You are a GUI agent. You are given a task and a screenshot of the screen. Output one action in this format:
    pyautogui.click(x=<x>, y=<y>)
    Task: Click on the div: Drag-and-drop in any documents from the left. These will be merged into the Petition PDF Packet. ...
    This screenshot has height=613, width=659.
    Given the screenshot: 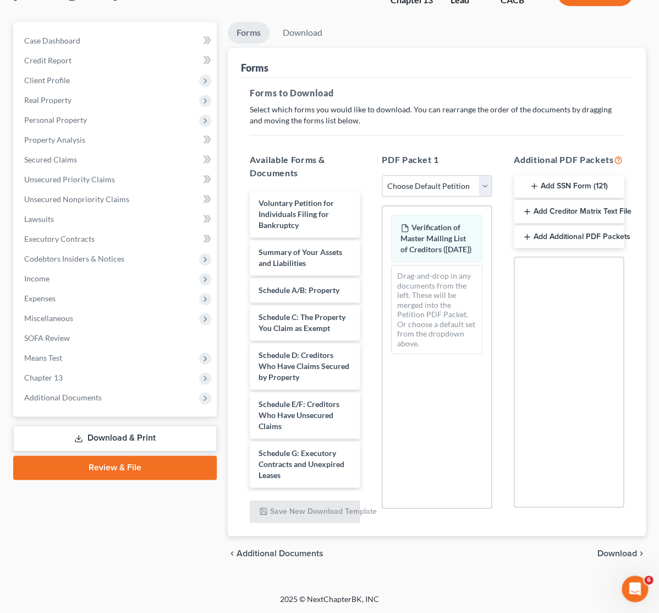 What is the action you would take?
    pyautogui.click(x=437, y=309)
    